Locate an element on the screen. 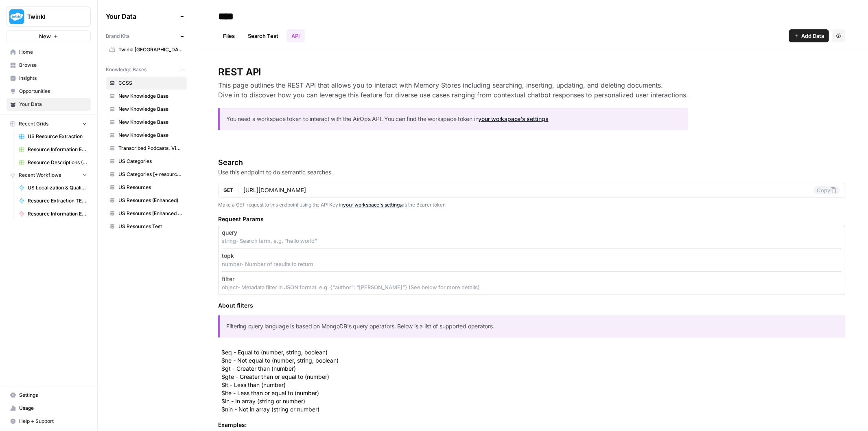 This screenshot has width=868, height=431. span: GET is located at coordinates (228, 190).